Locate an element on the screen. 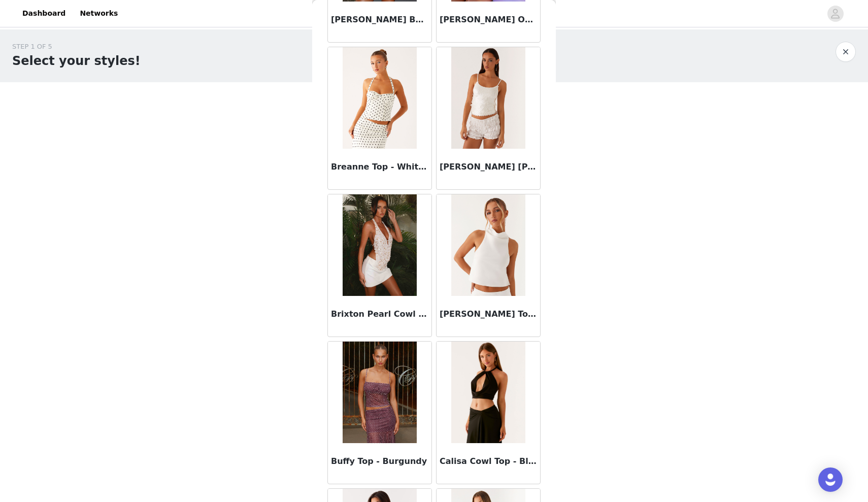 The height and width of the screenshot is (502, 868). a: Dashboard is located at coordinates (44, 13).